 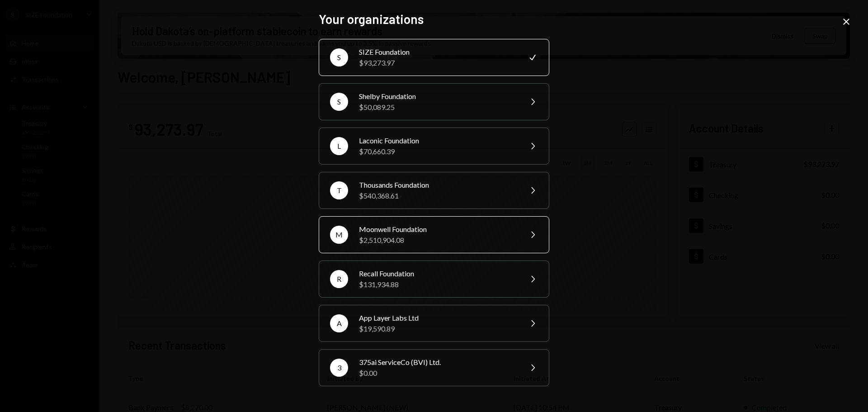 I want to click on button: TThousands Foundation$540,368.61, so click(x=434, y=190).